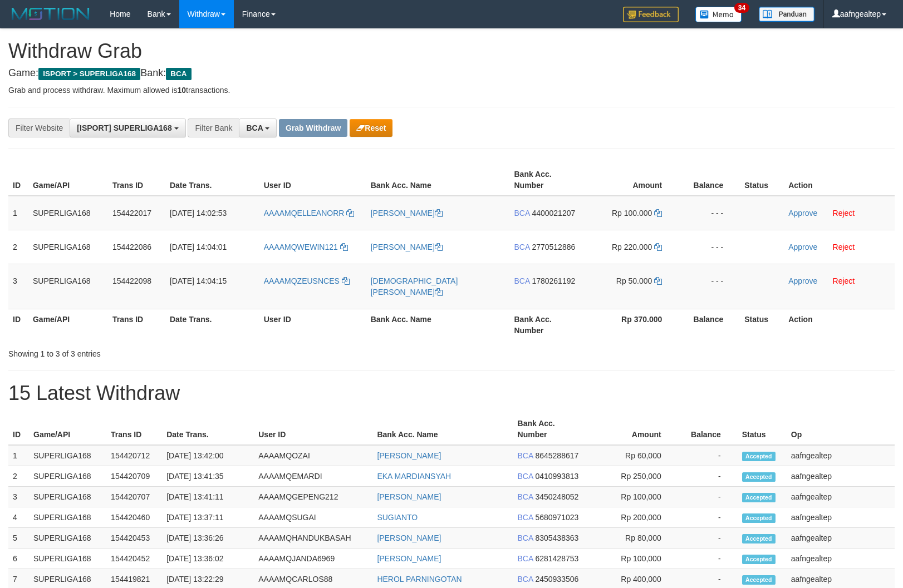 The image size is (903, 588). I want to click on h1: 15 Latest Withdraw, so click(452, 393).